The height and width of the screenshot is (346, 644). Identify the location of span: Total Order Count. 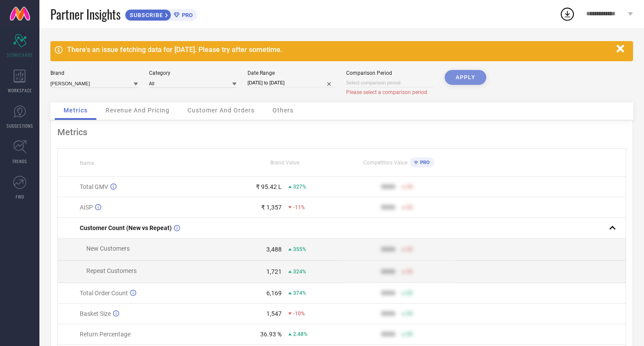
(104, 293).